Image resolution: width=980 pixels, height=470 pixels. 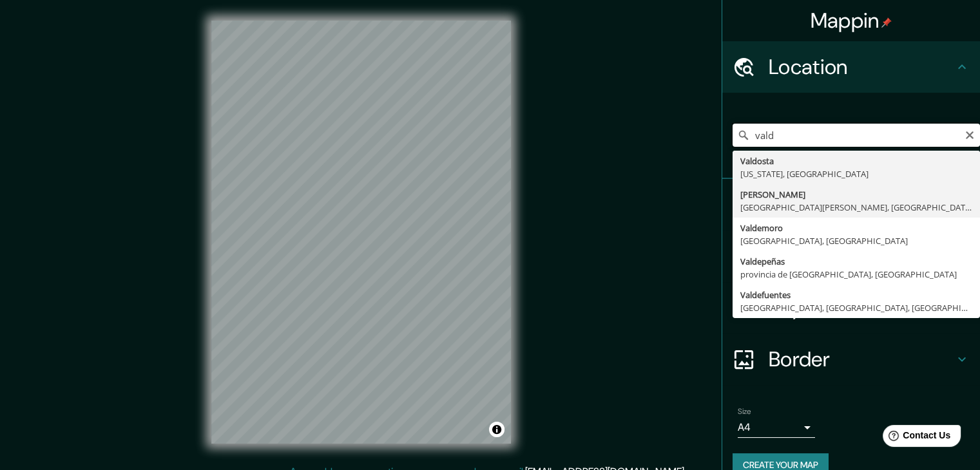 I want to click on div: Valdosta, so click(x=856, y=161).